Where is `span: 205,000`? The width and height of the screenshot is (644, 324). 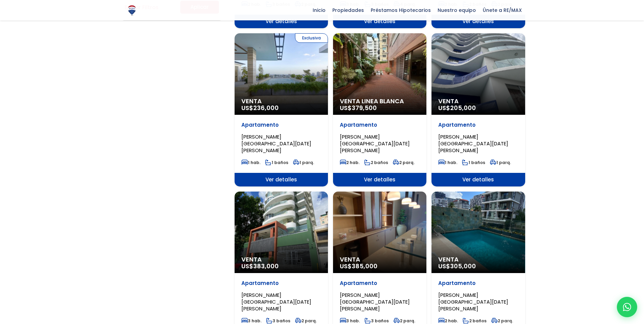 span: 205,000 is located at coordinates (463, 107).